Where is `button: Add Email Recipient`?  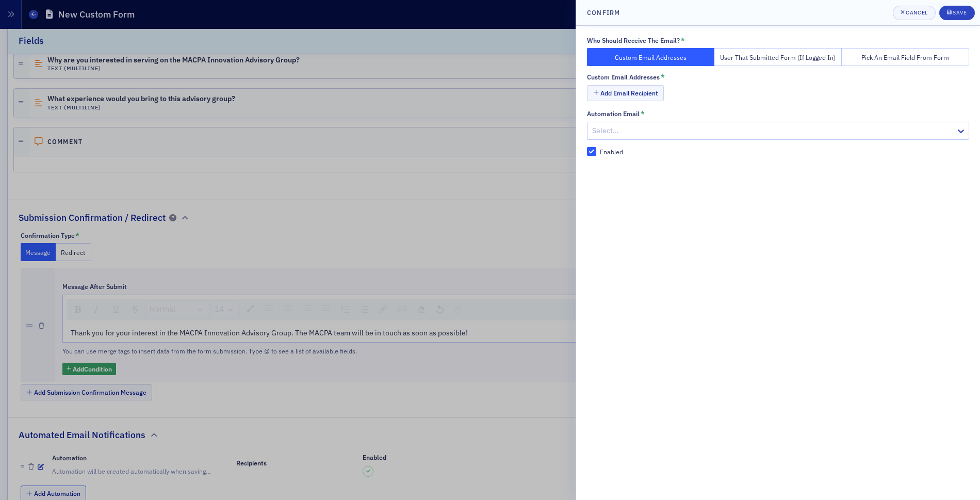 button: Add Email Recipient is located at coordinates (625, 93).